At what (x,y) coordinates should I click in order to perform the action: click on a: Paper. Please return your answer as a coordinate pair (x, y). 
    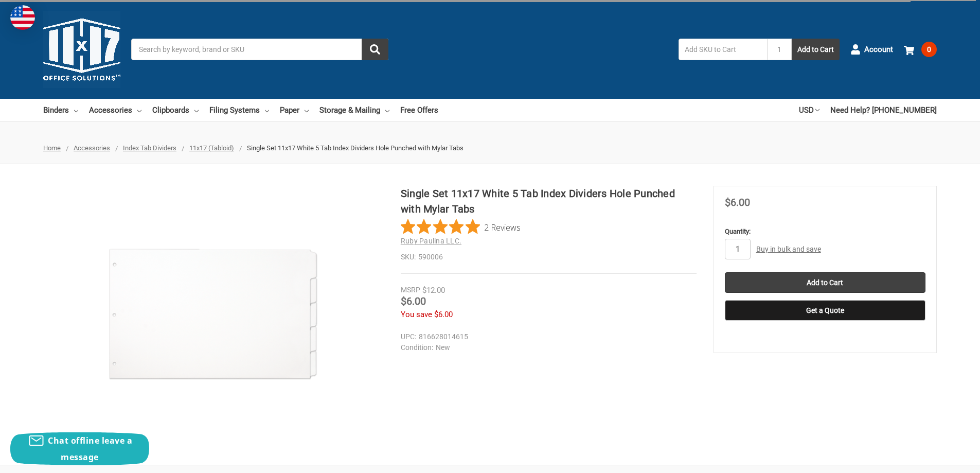
    Looking at the image, I should click on (295, 110).